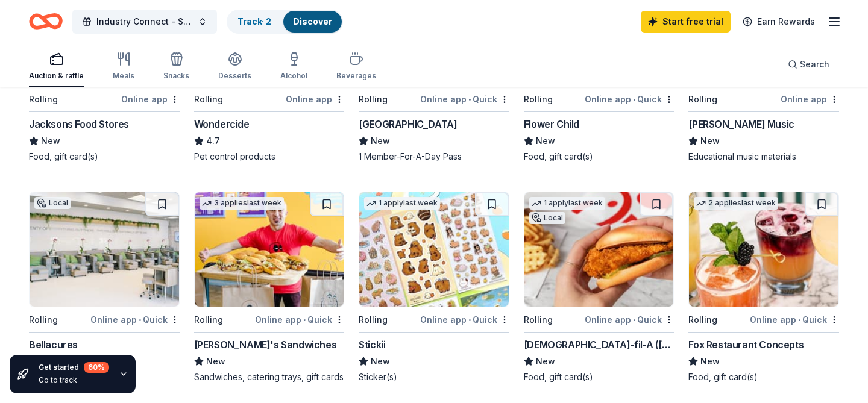 The image size is (868, 403). Describe the element at coordinates (778, 22) in the screenshot. I see `a: Earn Rewards` at that location.